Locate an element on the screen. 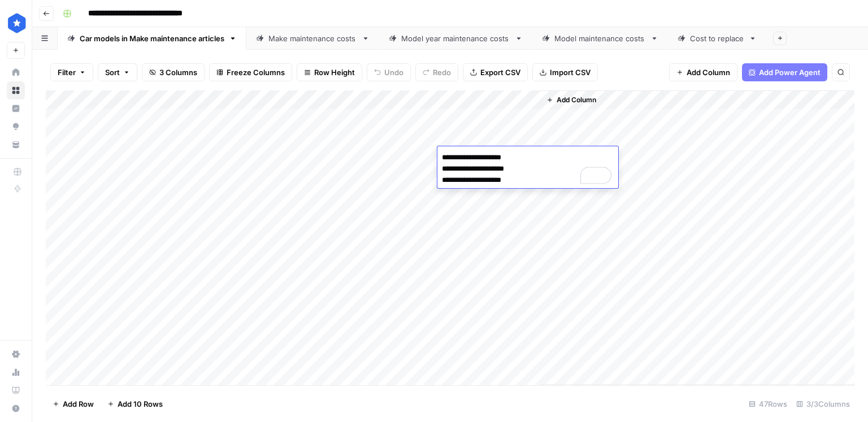  span: Import CSV is located at coordinates (570, 73).